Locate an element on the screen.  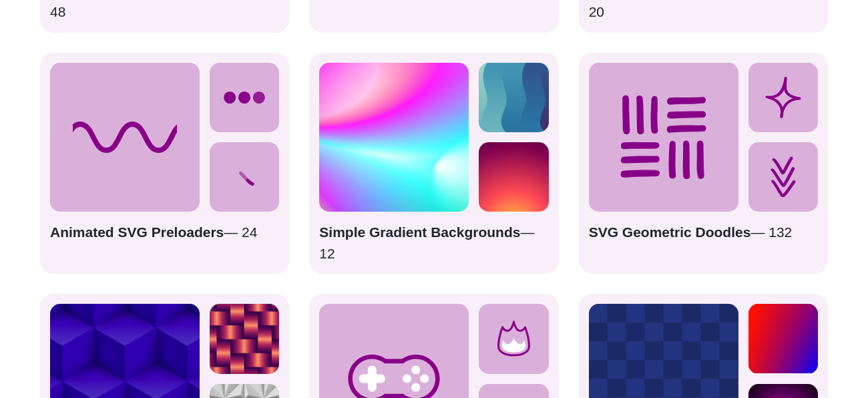
img: alternating gradient chain from purple to green is located at coordinates (514, 97).